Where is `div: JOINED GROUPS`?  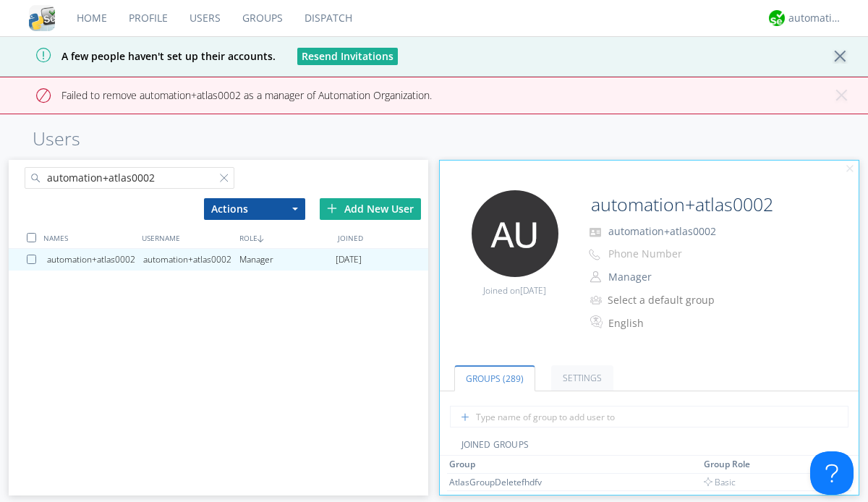
div: JOINED GROUPS is located at coordinates (650, 447).